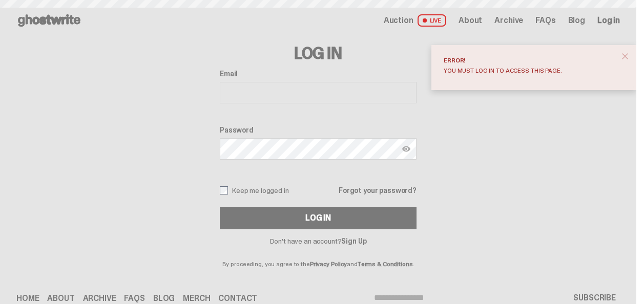  Describe the element at coordinates (415, 20) in the screenshot. I see `a: Auction LIVE` at that location.